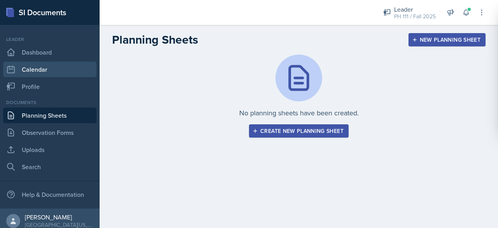  I want to click on button: New Planning Sheet, so click(447, 40).